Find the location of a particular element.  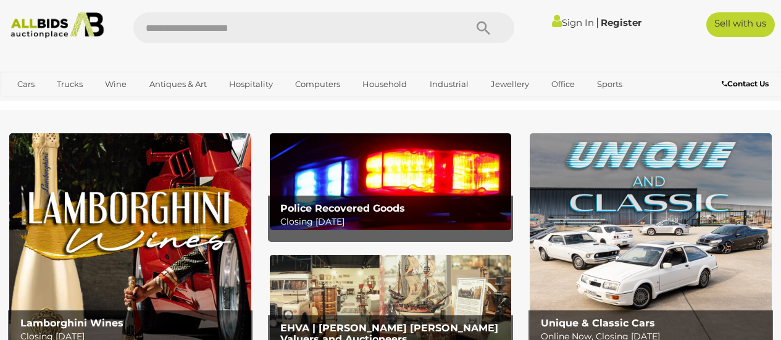

a: Sell with us is located at coordinates (740, 25).